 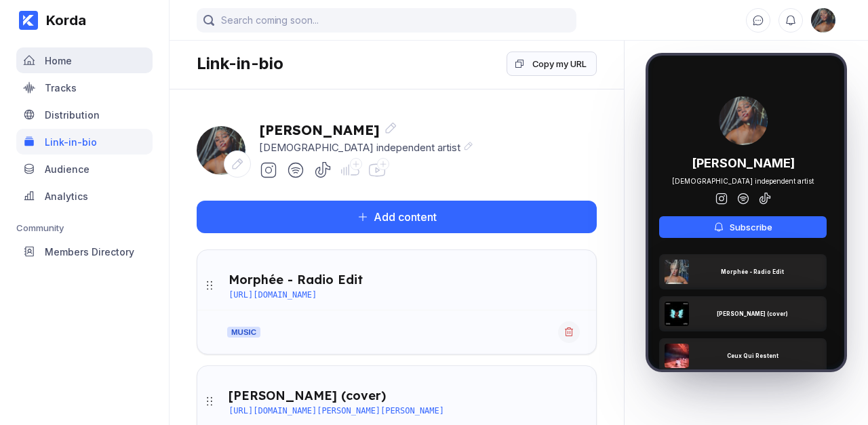 What do you see at coordinates (551, 63) in the screenshot?
I see `button: Copy my URL` at bounding box center [551, 63].